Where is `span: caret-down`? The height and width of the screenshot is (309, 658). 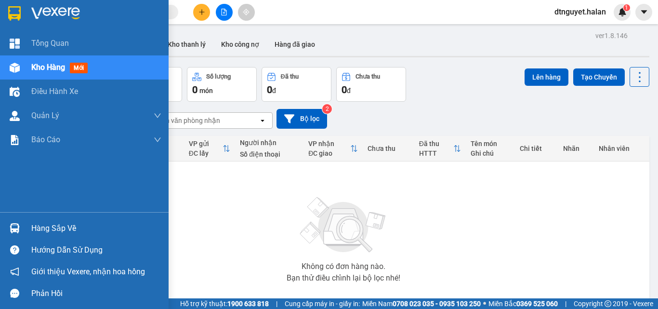
span: caret-down is located at coordinates (644, 12).